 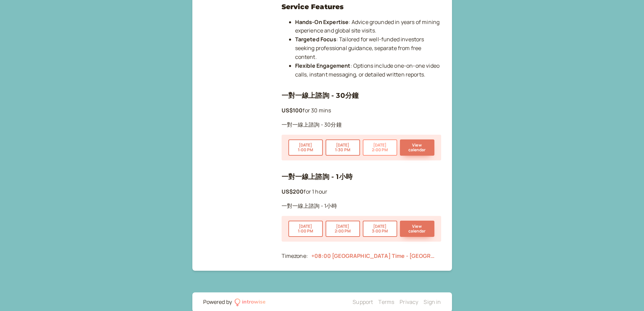 What do you see at coordinates (316, 39) in the screenshot?
I see `strong: Targeted Focus` at bounding box center [316, 39].